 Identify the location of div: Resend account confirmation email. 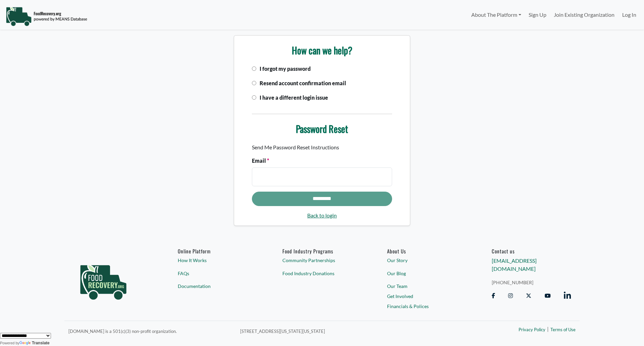
(322, 86).